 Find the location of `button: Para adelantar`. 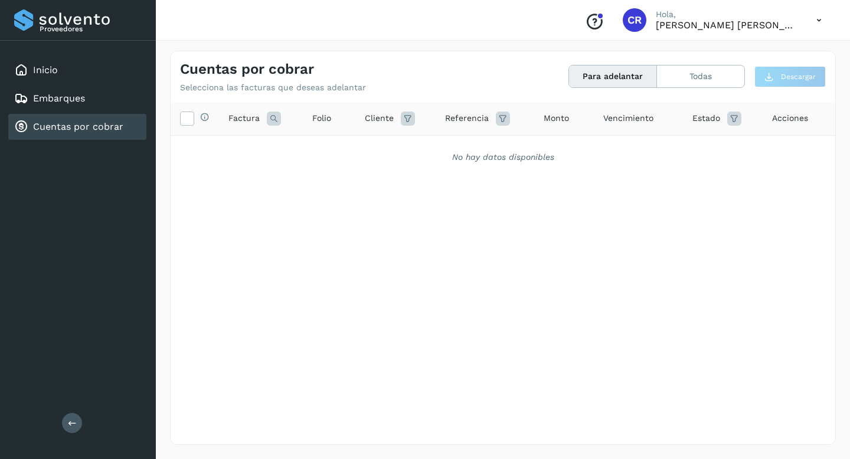

button: Para adelantar is located at coordinates (612, 76).